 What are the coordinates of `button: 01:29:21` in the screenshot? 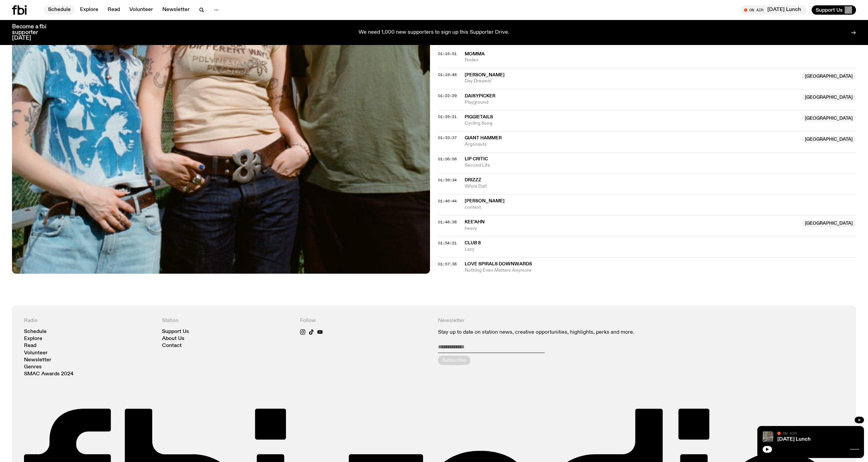 It's located at (447, 117).